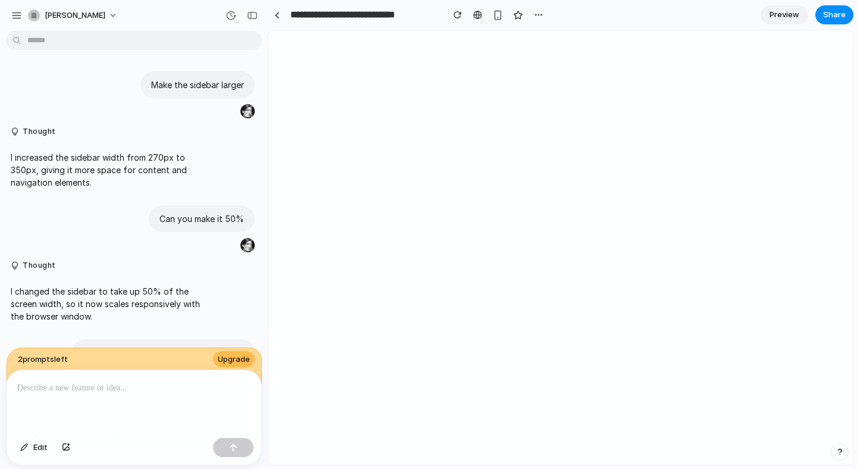 The height and width of the screenshot is (469, 857). What do you see at coordinates (234, 360) in the screenshot?
I see `button: Upgrade` at bounding box center [234, 360].